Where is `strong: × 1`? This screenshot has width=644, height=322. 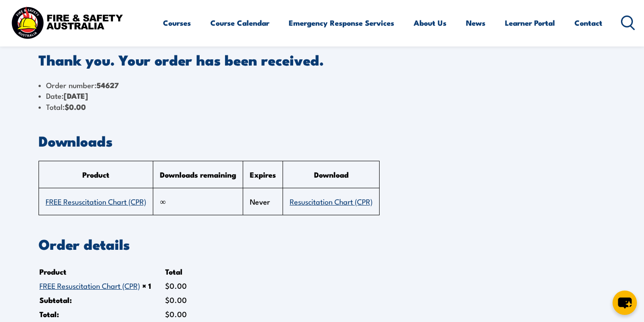 strong: × 1 is located at coordinates (146, 285).